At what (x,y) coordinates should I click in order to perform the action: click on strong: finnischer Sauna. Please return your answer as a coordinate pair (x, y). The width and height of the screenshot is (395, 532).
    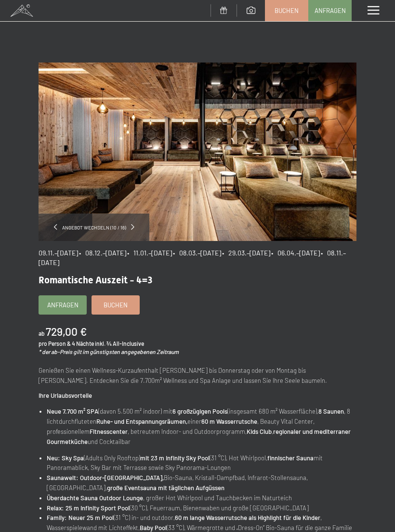
    Looking at the image, I should click on (291, 458).